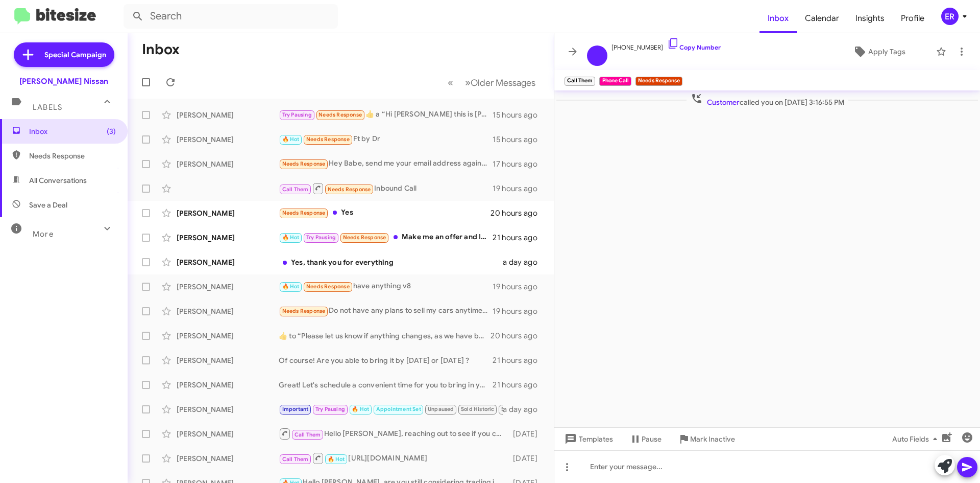 This screenshot has height=483, width=980. I want to click on nav: Page navigation example, so click(492, 82).